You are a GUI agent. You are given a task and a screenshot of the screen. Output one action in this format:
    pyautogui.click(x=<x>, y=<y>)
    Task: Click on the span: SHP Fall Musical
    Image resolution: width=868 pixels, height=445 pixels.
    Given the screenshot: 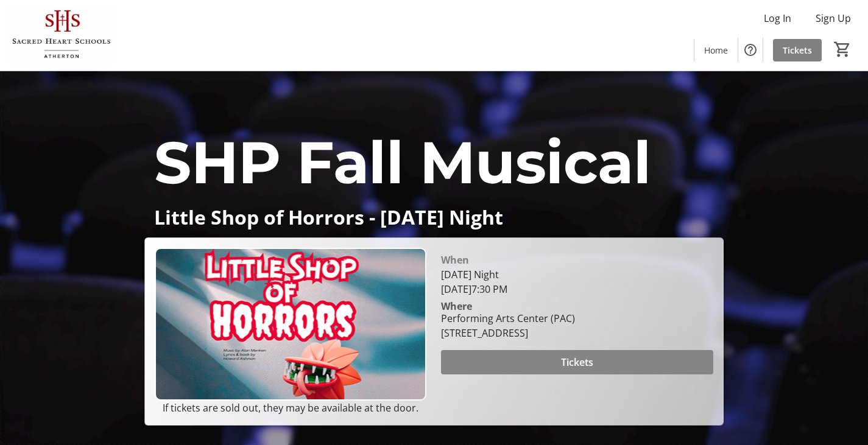 What is the action you would take?
    pyautogui.click(x=402, y=162)
    